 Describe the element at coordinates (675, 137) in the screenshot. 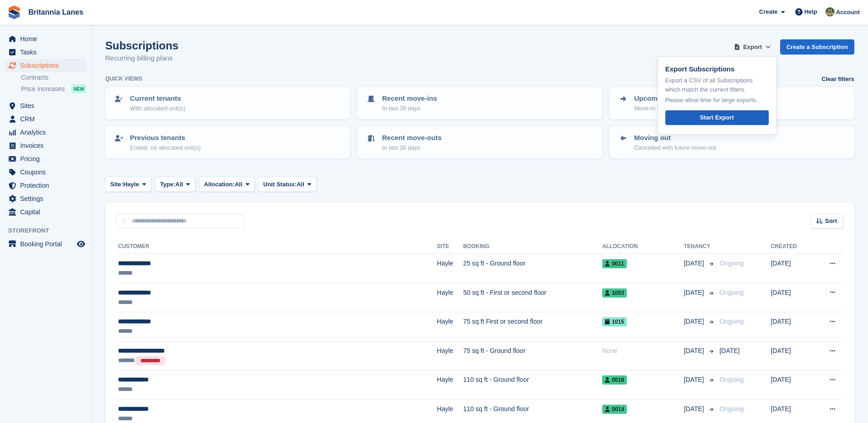

I see `p: Moving out` at that location.